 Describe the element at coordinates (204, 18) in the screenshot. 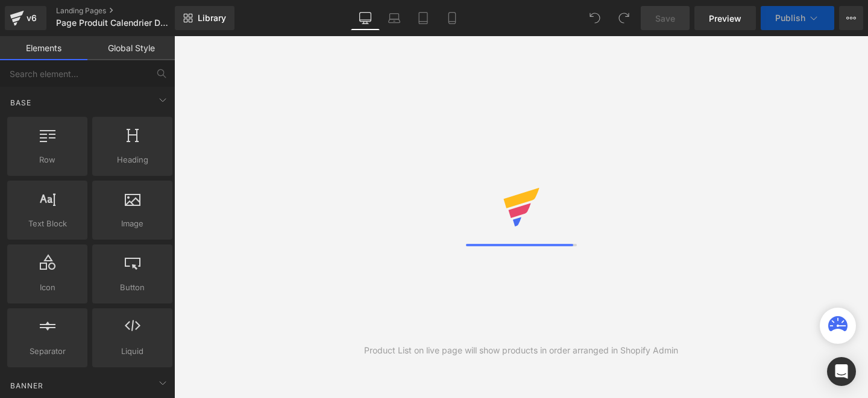

I see `a: New Library` at that location.